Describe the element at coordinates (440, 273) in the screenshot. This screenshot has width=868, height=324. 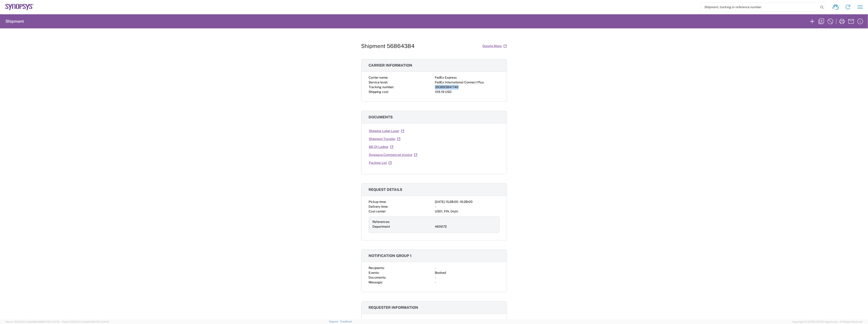
I see `span: Booked` at that location.